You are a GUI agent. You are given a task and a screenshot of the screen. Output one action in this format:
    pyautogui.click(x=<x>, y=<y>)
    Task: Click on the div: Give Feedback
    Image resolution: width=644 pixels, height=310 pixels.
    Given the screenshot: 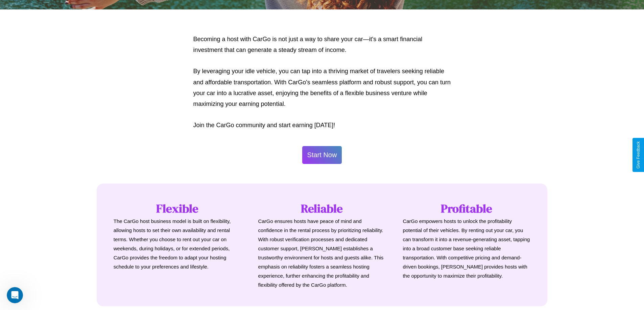 What is the action you would take?
    pyautogui.click(x=638, y=155)
    